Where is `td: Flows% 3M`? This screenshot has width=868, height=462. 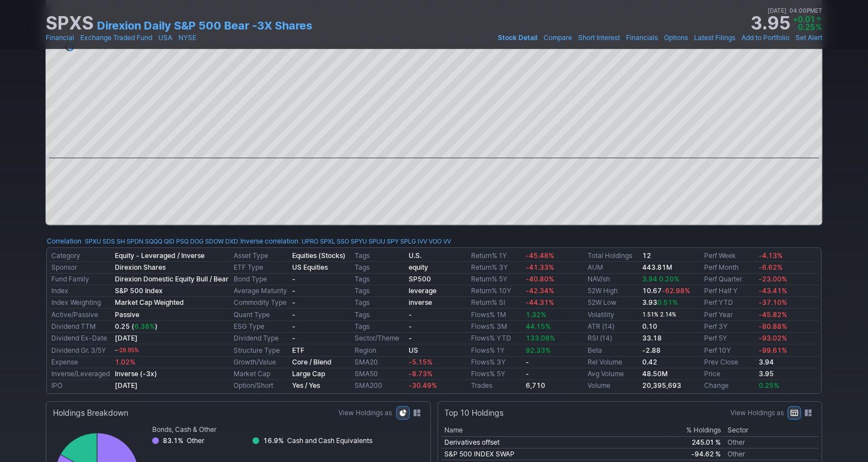
td: Flows% 3M is located at coordinates (496, 326).